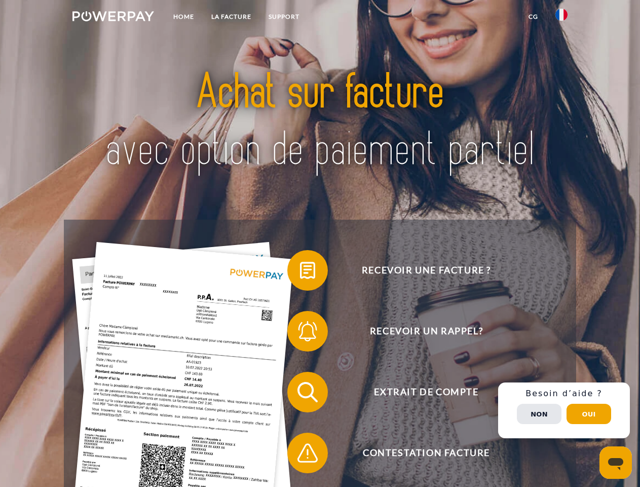  I want to click on a: Home, so click(183, 17).